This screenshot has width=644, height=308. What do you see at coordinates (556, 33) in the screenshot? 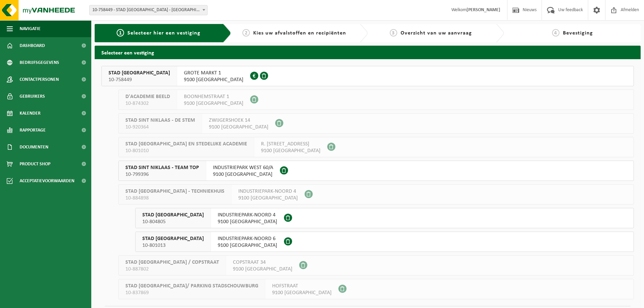
I see `span: 4` at bounding box center [556, 33].